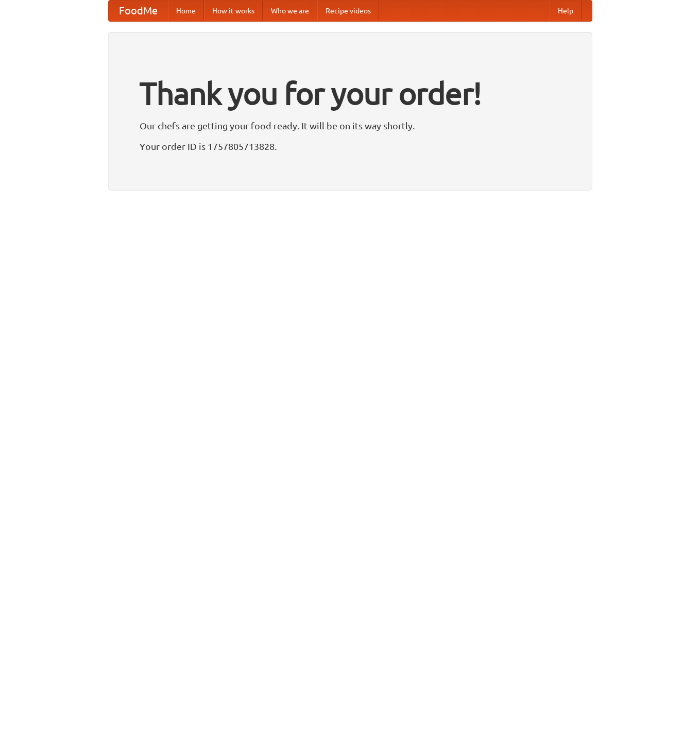  Describe the element at coordinates (351, 93) in the screenshot. I see `h1: Thank you for your order!` at that location.